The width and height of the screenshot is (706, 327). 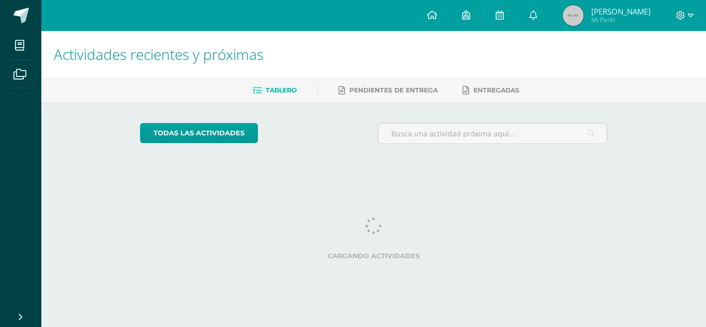 I want to click on input: Busca una actividad próxima aquí..., so click(x=493, y=133).